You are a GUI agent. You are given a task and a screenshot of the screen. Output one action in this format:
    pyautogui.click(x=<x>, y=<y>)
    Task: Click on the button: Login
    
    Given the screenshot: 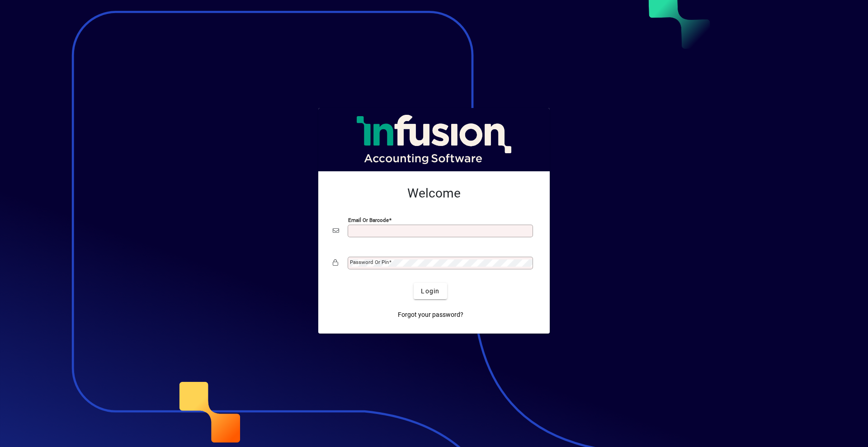 What is the action you would take?
    pyautogui.click(x=430, y=291)
    